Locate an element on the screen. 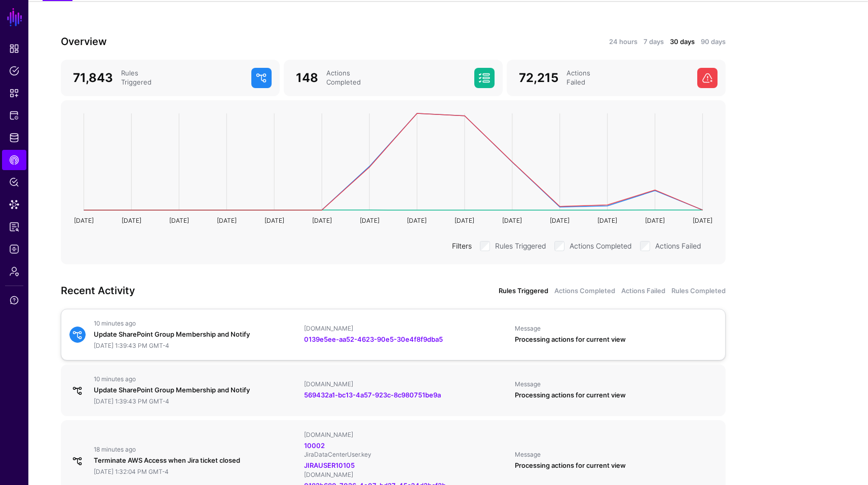 Image resolution: width=868 pixels, height=485 pixels. a: SGNL is located at coordinates (15, 17).